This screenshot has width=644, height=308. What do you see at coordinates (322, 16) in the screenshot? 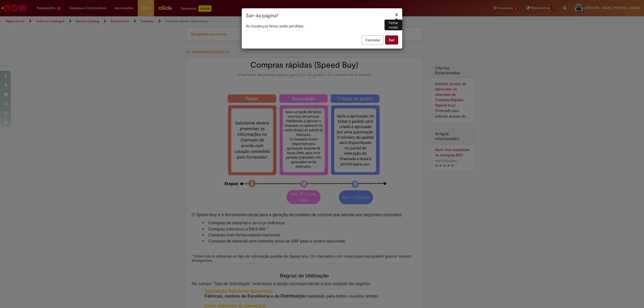
I see `h1: Sair da página?` at bounding box center [322, 16].